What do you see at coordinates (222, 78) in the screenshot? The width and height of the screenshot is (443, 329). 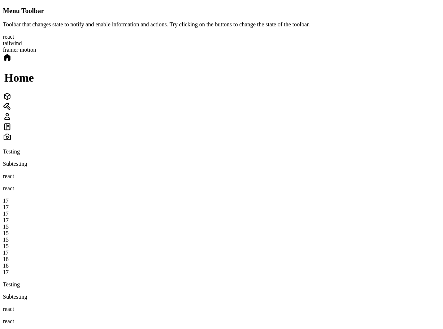 I see `h1: Home` at bounding box center [222, 78].